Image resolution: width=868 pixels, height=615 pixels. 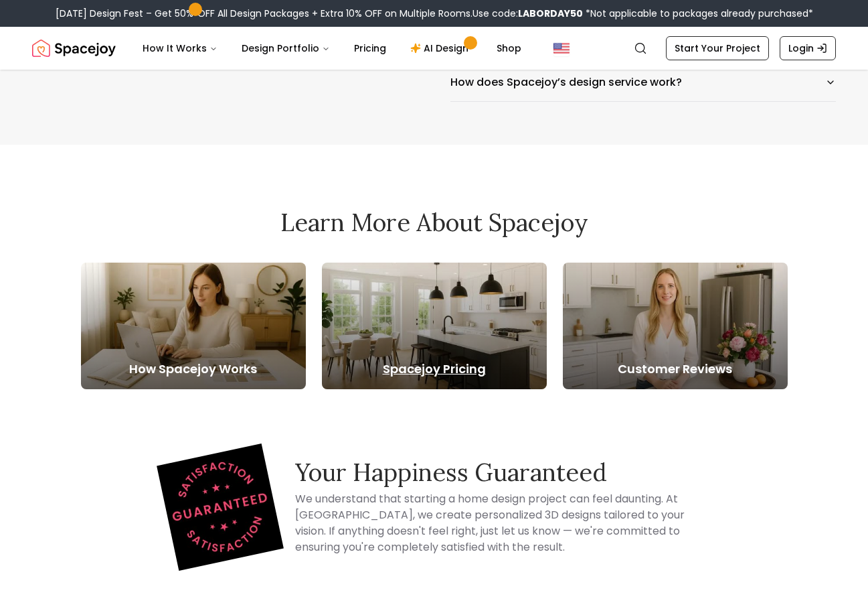 I want to click on a: Spacejoy Pricing, so click(x=434, y=325).